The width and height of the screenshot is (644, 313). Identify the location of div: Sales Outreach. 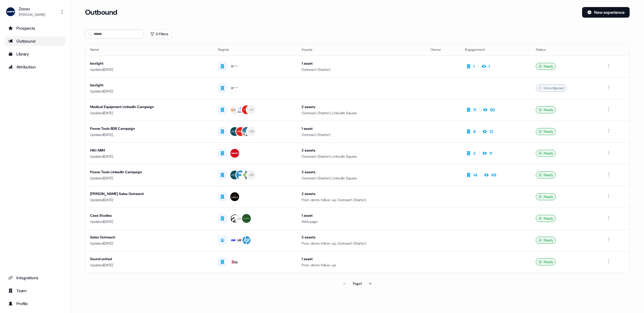
(149, 237).